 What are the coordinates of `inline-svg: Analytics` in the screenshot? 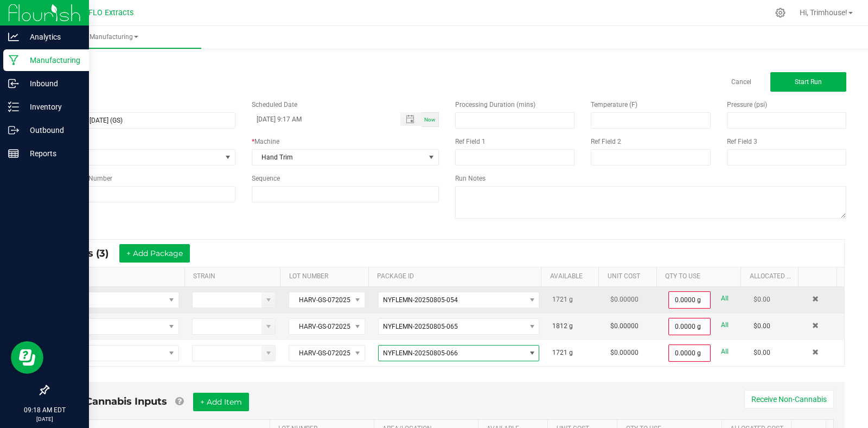 It's located at (14, 37).